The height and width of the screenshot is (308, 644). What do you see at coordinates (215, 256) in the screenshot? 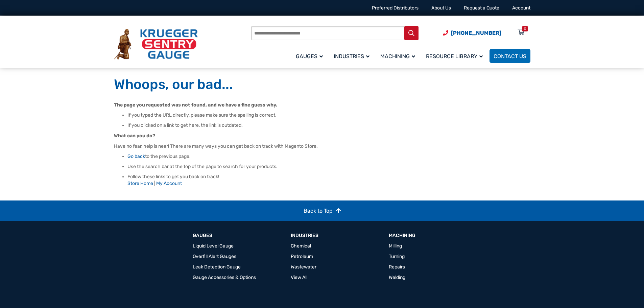
I see `a: Overfill Alert Gauges` at bounding box center [215, 256].